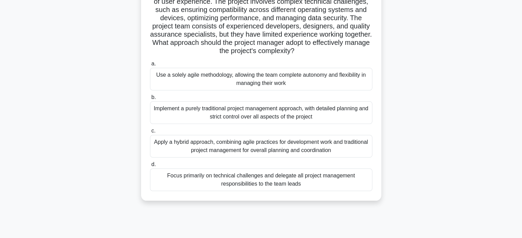 The width and height of the screenshot is (522, 238). What do you see at coordinates (153, 164) in the screenshot?
I see `span: d.` at bounding box center [153, 164].